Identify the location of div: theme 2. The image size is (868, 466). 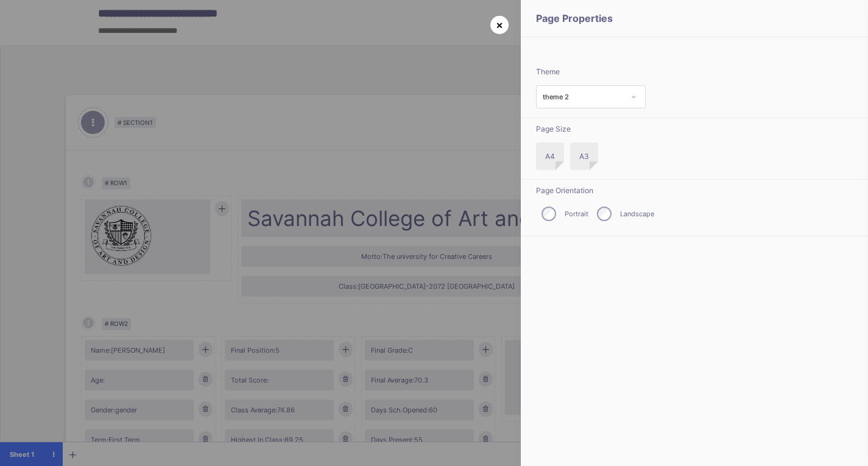
(583, 97).